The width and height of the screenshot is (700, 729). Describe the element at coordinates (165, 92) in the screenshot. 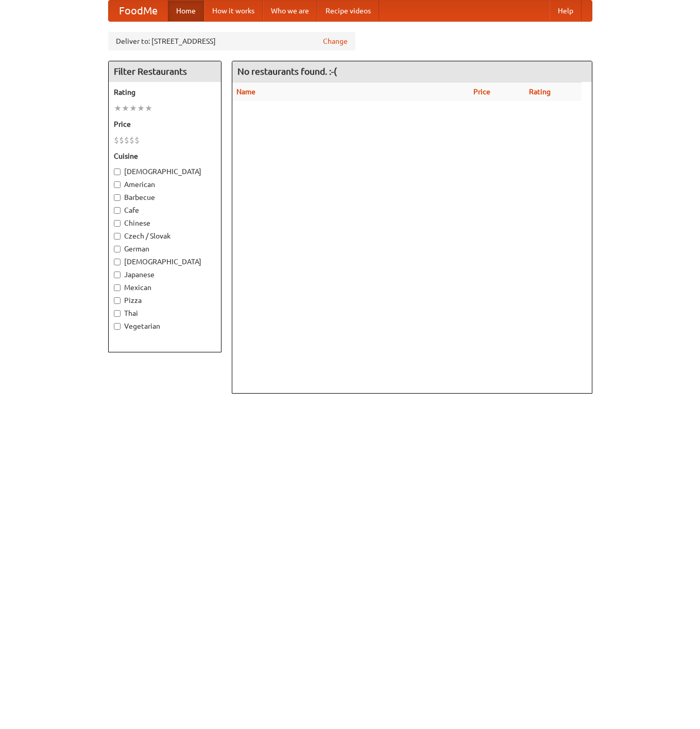

I see `h5: Rating` at that location.